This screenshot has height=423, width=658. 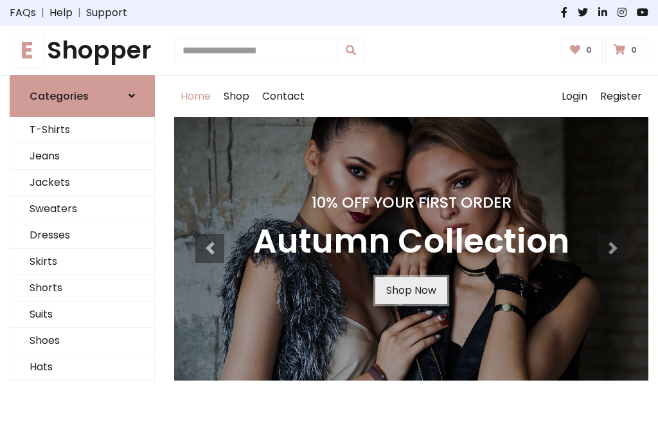 I want to click on a: Home, so click(x=195, y=96).